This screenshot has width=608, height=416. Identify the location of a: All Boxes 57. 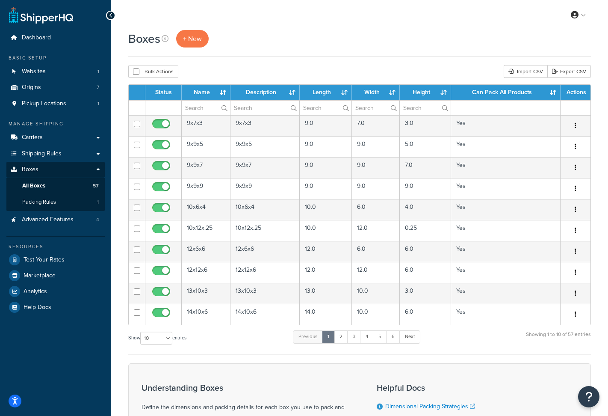
(56, 186).